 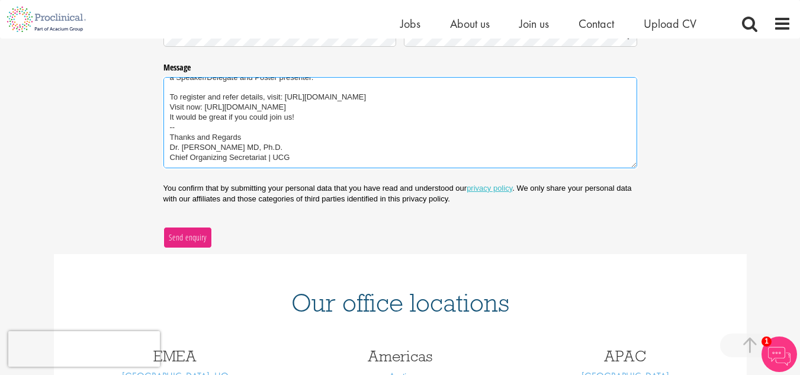 I want to click on span: Jobs, so click(x=411, y=24).